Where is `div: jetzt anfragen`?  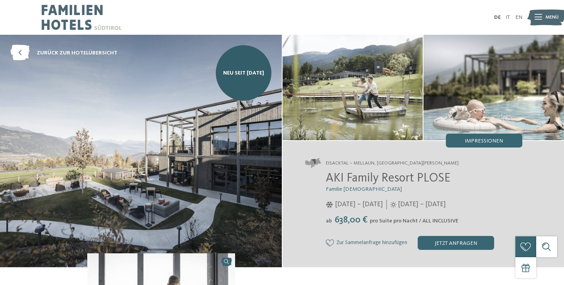
div: jetzt anfragen is located at coordinates (456, 243).